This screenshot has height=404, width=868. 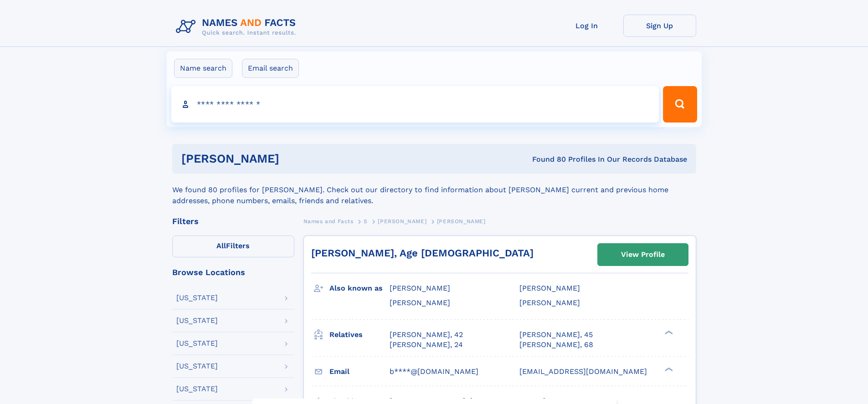 What do you see at coordinates (546, 160) in the screenshot?
I see `div: Found 80 Profiles In Our Records Database` at bounding box center [546, 160].